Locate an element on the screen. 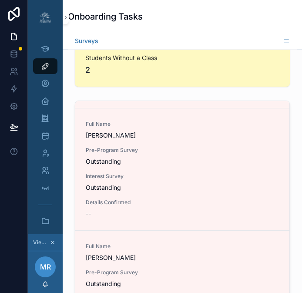 The image size is (302, 293). span: Details Confirmed is located at coordinates (183, 203).